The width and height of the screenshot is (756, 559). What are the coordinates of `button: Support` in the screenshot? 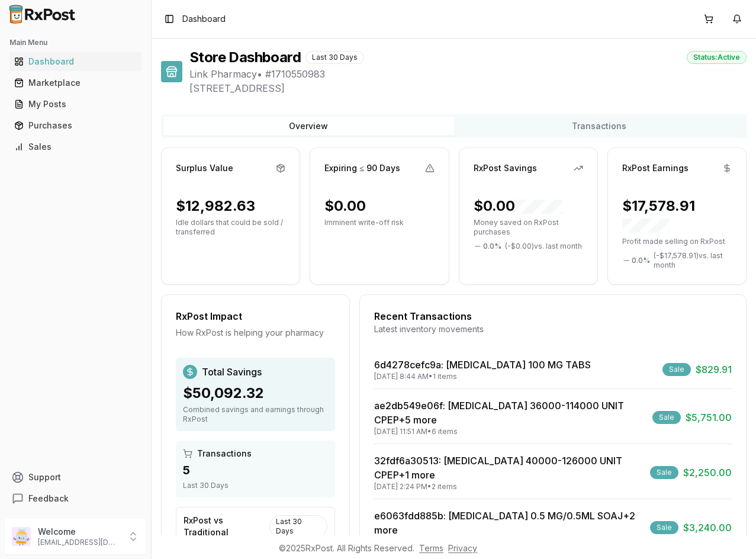 It's located at (75, 477).